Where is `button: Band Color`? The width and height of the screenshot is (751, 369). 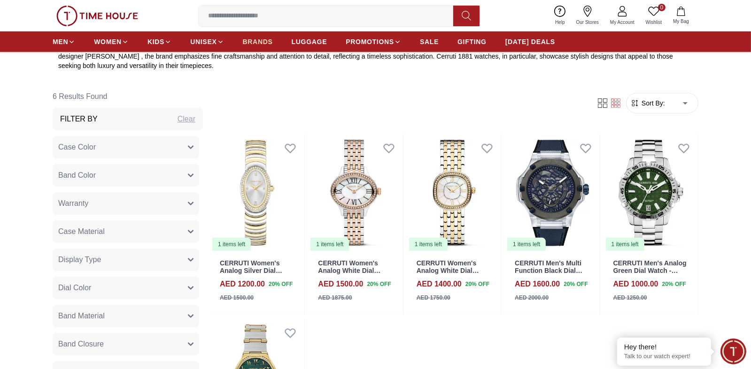 button: Band Color is located at coordinates (126, 176).